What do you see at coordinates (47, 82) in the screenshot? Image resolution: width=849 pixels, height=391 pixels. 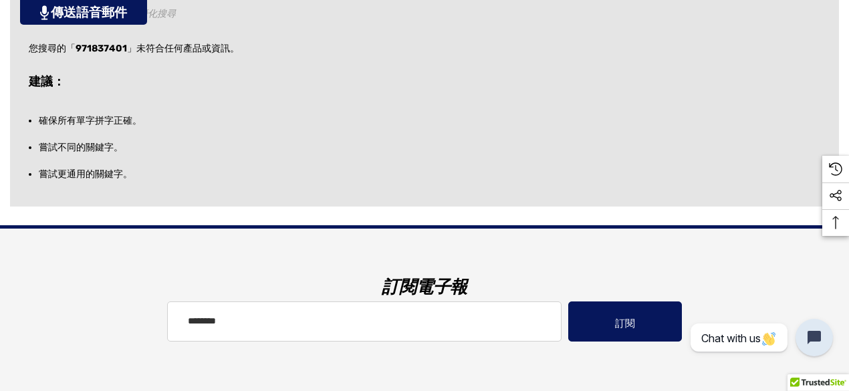 I see `font: 建議：` at bounding box center [47, 82].